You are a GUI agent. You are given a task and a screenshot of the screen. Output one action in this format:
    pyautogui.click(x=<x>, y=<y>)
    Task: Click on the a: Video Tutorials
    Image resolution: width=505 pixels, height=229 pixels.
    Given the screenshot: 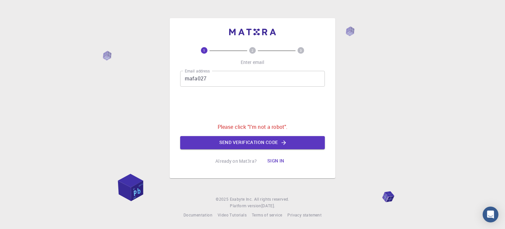 What is the action you would take?
    pyautogui.click(x=232, y=215)
    